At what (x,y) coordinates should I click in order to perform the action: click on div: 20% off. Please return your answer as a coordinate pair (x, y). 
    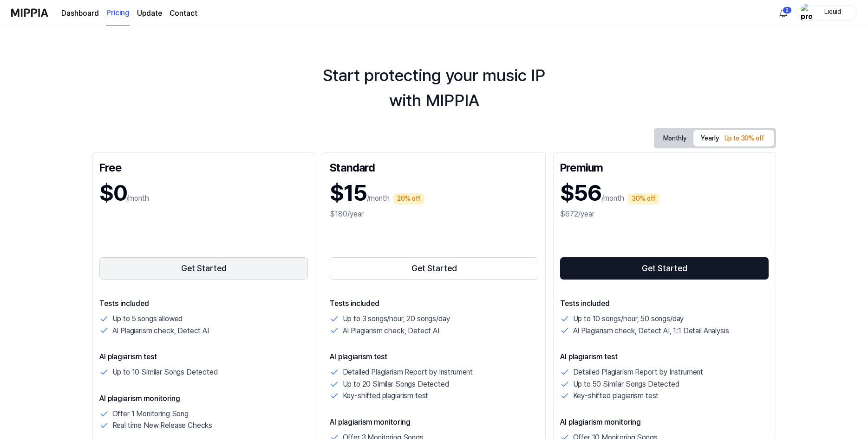
    Looking at the image, I should click on (408, 199).